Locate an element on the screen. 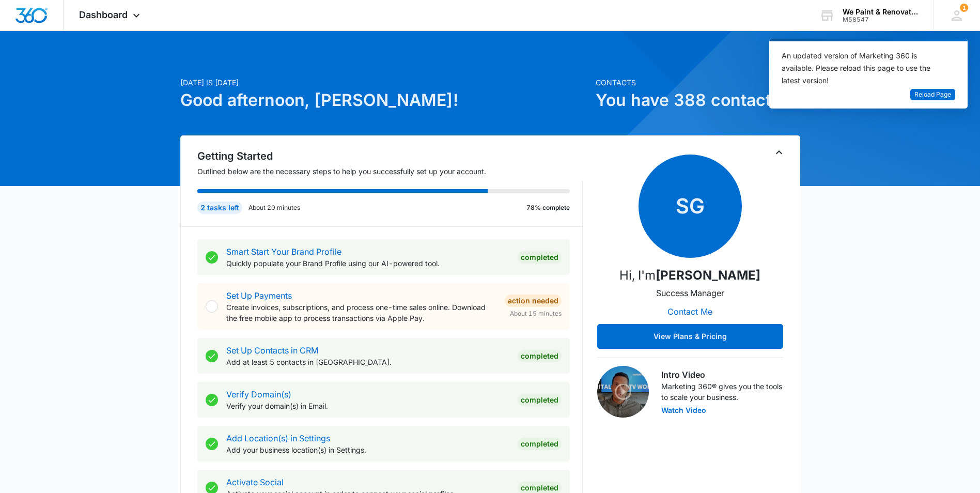 This screenshot has width=980, height=493. span: Dashboard is located at coordinates (103, 14).